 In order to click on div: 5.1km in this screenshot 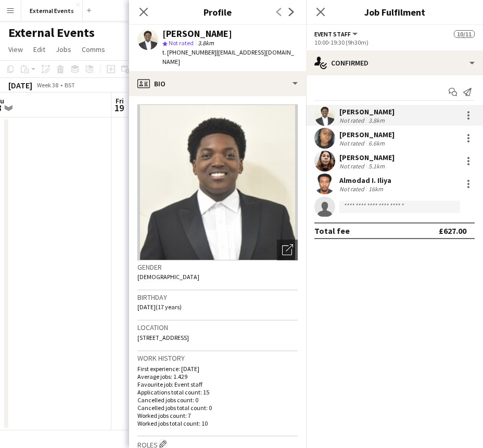, I will do `click(376, 166)`.